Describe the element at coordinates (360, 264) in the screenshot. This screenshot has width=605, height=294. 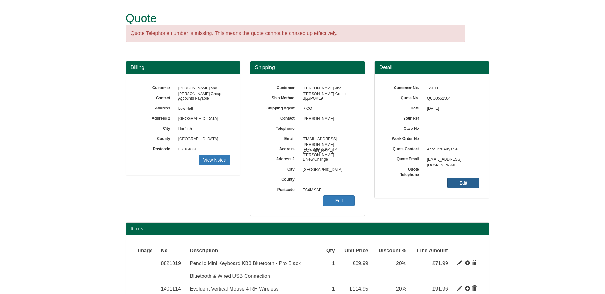
I see `span: £89.99` at that location.